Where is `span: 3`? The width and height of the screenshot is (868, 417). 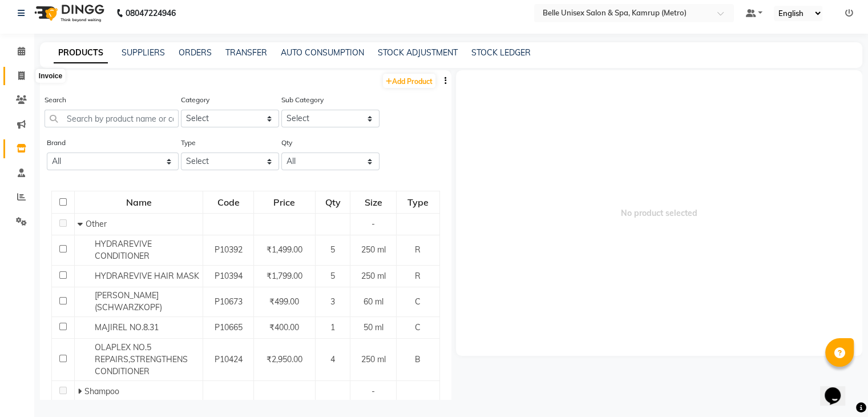 span: 3 is located at coordinates (333, 302).